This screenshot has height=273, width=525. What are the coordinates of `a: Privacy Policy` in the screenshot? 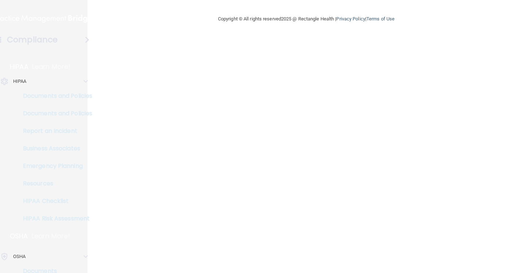 It's located at (351, 19).